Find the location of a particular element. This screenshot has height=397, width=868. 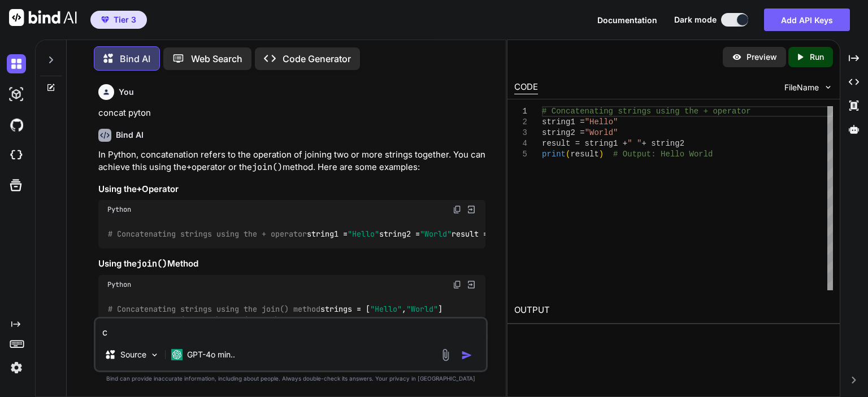

p: In Python, concatenation refers to the operation of joining two or more strings together. You can... is located at coordinates (291, 161).